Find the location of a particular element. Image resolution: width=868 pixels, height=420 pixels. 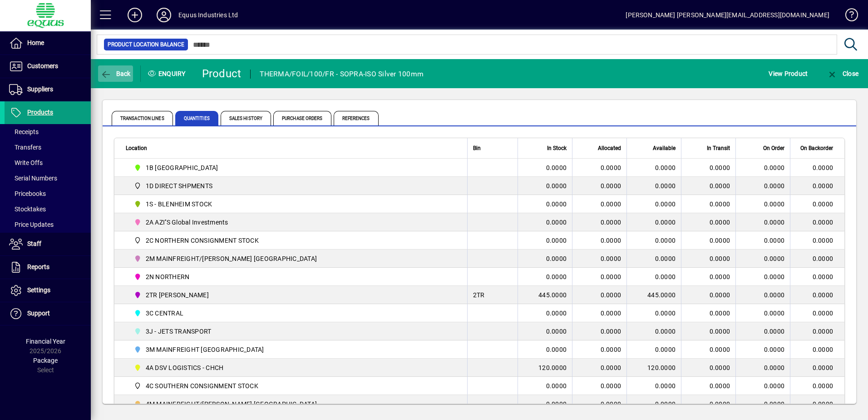

a: Settings is located at coordinates (48, 290).